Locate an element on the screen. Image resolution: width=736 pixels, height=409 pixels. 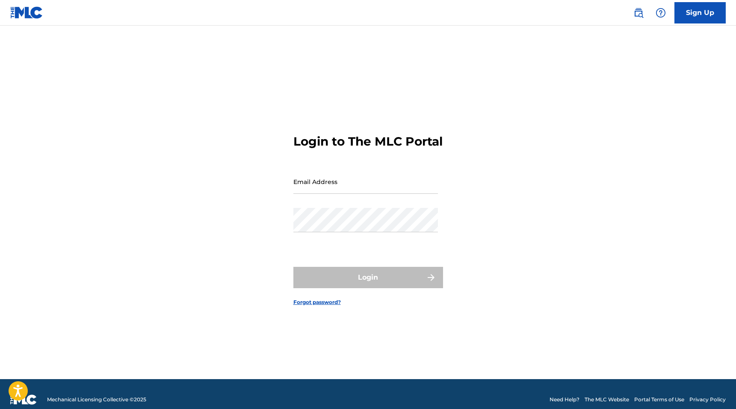
a: Sign Up is located at coordinates (700, 13).